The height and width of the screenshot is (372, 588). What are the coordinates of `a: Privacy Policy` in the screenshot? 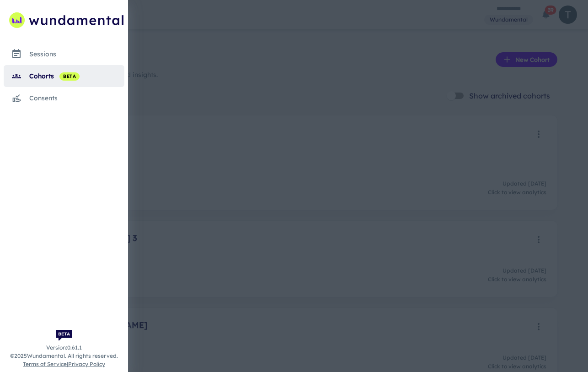 It's located at (86, 363).